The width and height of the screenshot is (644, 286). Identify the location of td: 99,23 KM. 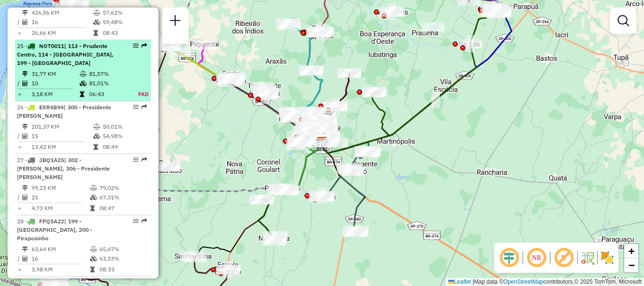
(60, 188).